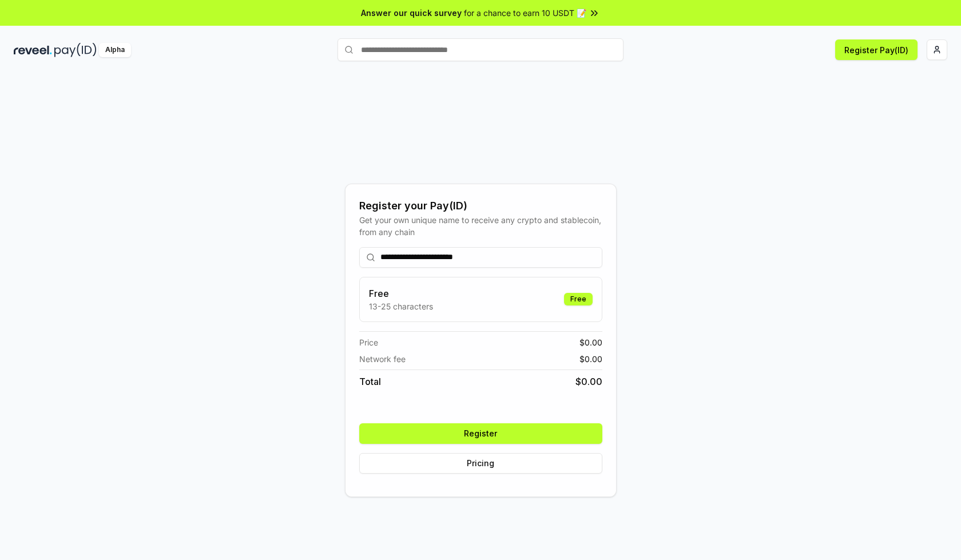  What do you see at coordinates (368, 342) in the screenshot?
I see `span: Price` at bounding box center [368, 342].